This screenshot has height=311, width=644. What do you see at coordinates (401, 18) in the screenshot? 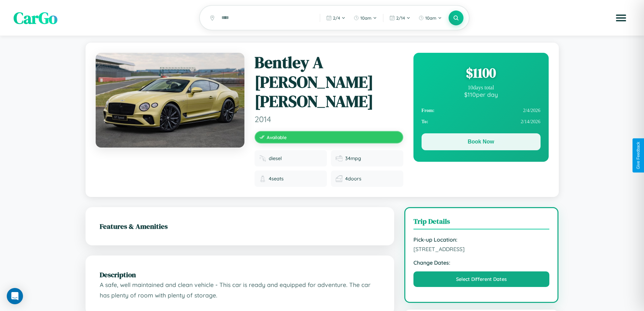
I see `span: 2 / 14` at bounding box center [401, 18].